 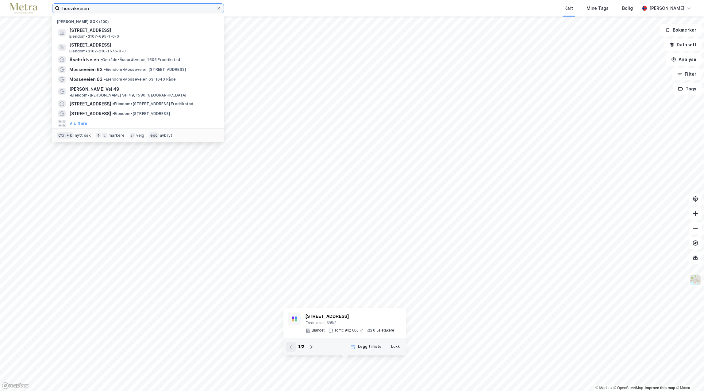 What do you see at coordinates (684, 60) in the screenshot?
I see `button: Analyse` at bounding box center [684, 60].